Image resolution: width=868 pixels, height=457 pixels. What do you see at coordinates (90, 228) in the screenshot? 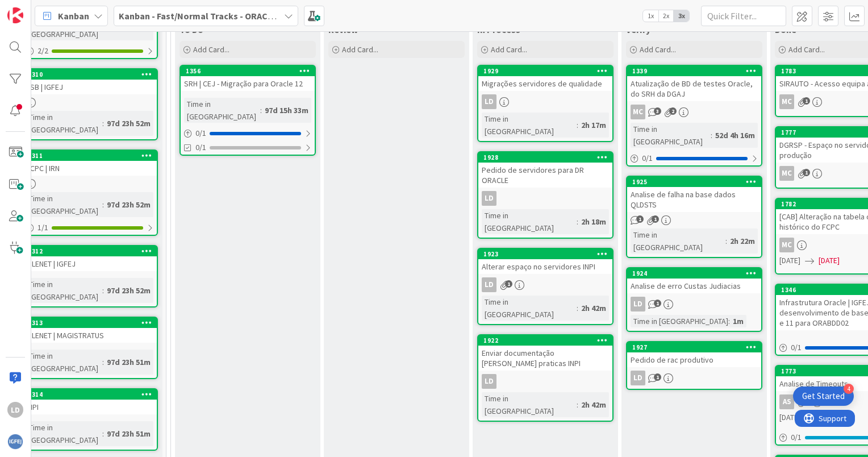
I see `div: 1/1` at bounding box center [90, 228].